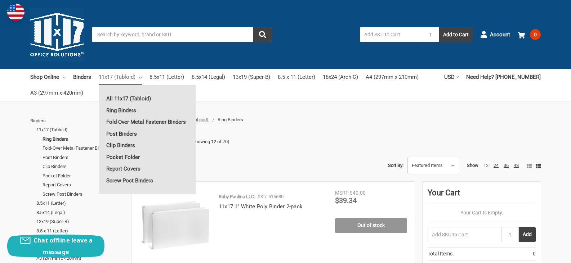  Describe the element at coordinates (527, 235) in the screenshot. I see `button: Add` at that location.